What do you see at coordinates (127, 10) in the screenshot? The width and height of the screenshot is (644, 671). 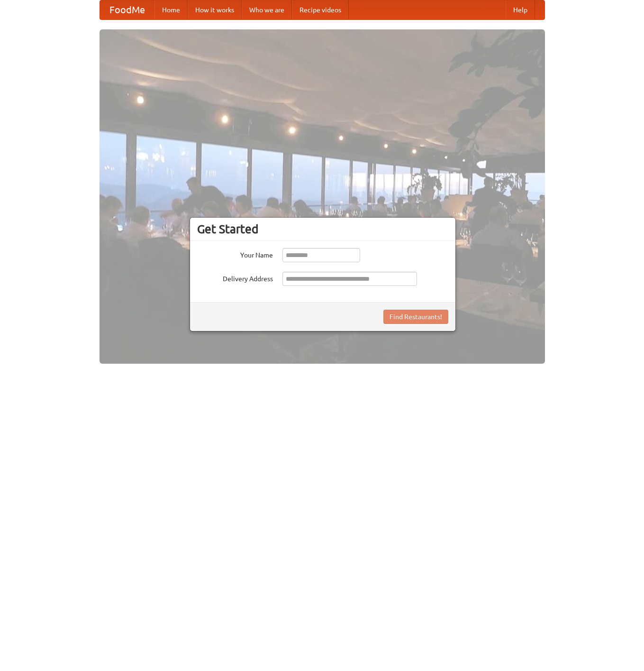 I see `a: FoodMe` at bounding box center [127, 10].